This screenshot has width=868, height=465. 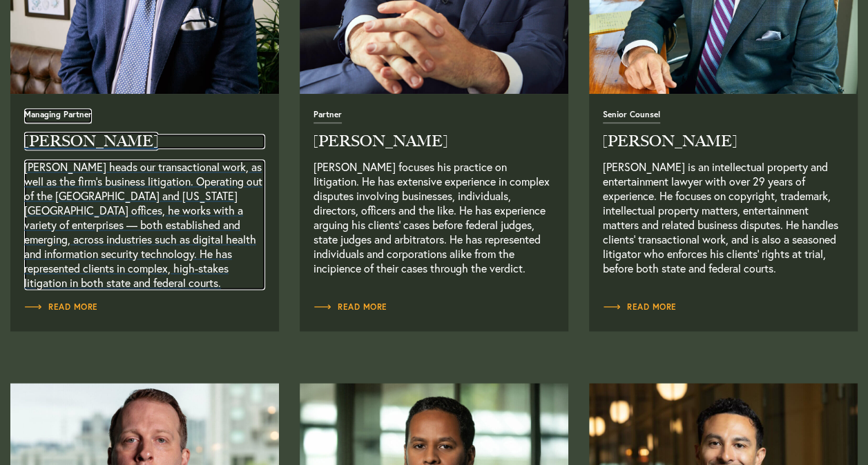 What do you see at coordinates (327, 116) in the screenshot?
I see `span: Partner` at bounding box center [327, 116].